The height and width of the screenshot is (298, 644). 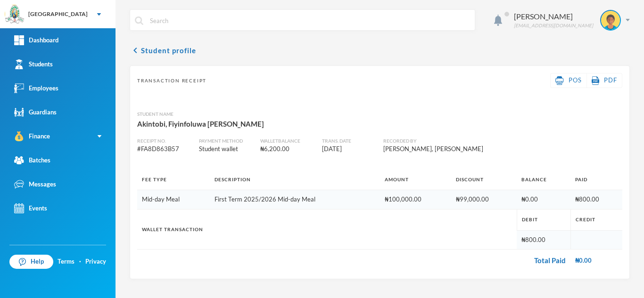 What do you see at coordinates (66, 261) in the screenshot?
I see `a: Terms` at bounding box center [66, 261].